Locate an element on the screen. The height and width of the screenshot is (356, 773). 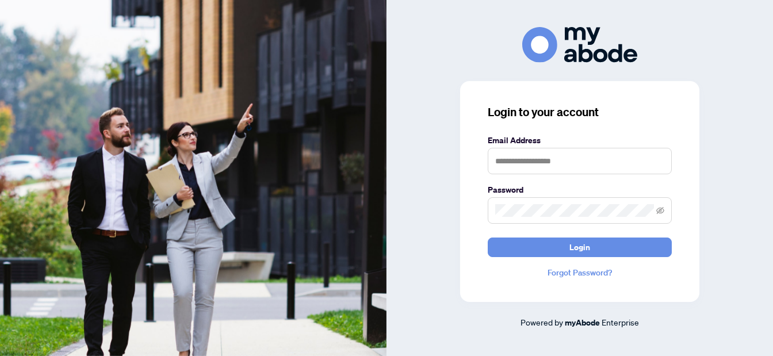
img: ma-logo is located at coordinates (579, 44).